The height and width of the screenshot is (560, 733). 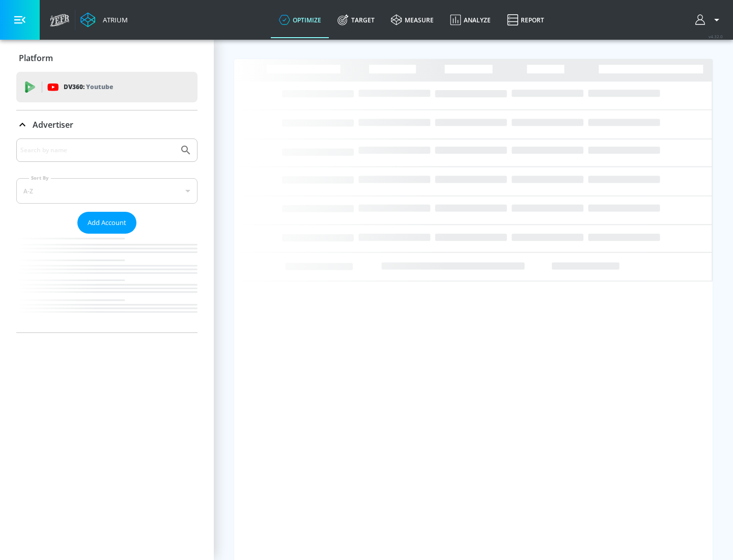 What do you see at coordinates (88, 87) in the screenshot?
I see `p: DV360:` at bounding box center [88, 87].